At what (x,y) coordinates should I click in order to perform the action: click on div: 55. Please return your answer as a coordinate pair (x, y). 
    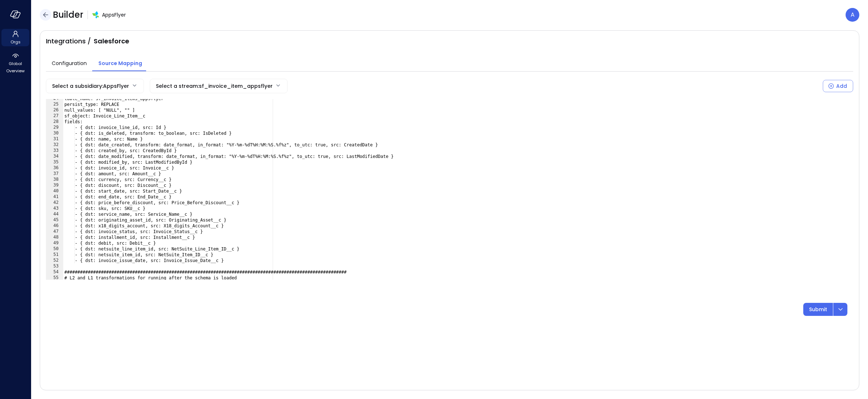
    Looking at the image, I should click on (55, 278).